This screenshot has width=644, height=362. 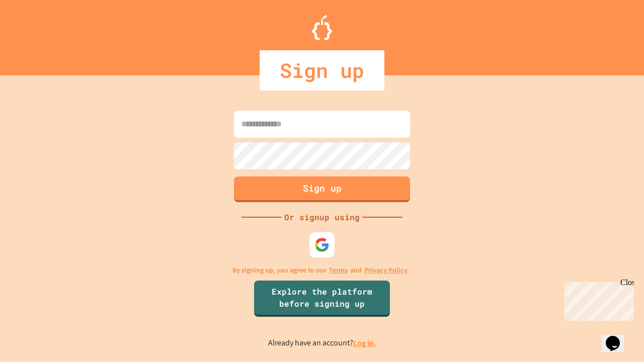 What do you see at coordinates (322, 343) in the screenshot?
I see `p: Already have an account?` at bounding box center [322, 343].